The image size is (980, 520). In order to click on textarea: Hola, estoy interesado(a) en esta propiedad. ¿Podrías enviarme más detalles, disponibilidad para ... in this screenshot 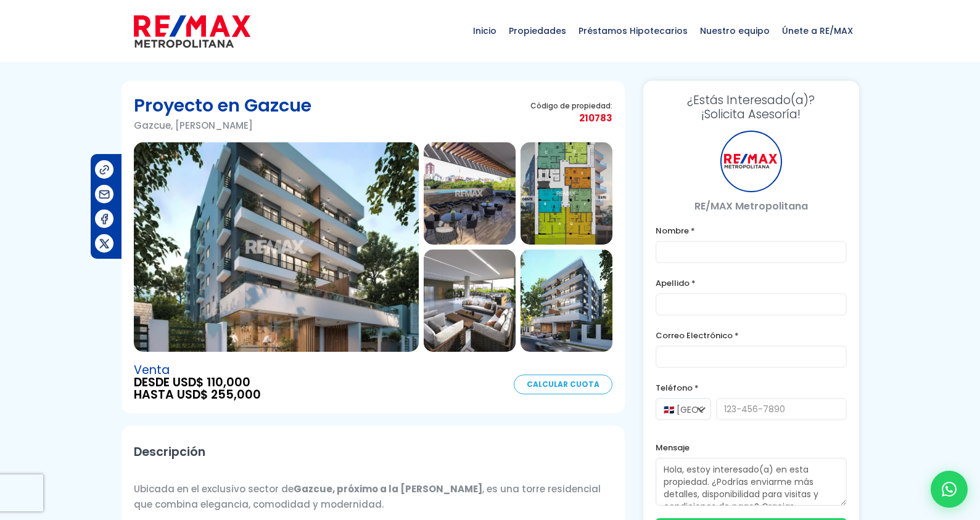, I will do `click(751, 482)`.